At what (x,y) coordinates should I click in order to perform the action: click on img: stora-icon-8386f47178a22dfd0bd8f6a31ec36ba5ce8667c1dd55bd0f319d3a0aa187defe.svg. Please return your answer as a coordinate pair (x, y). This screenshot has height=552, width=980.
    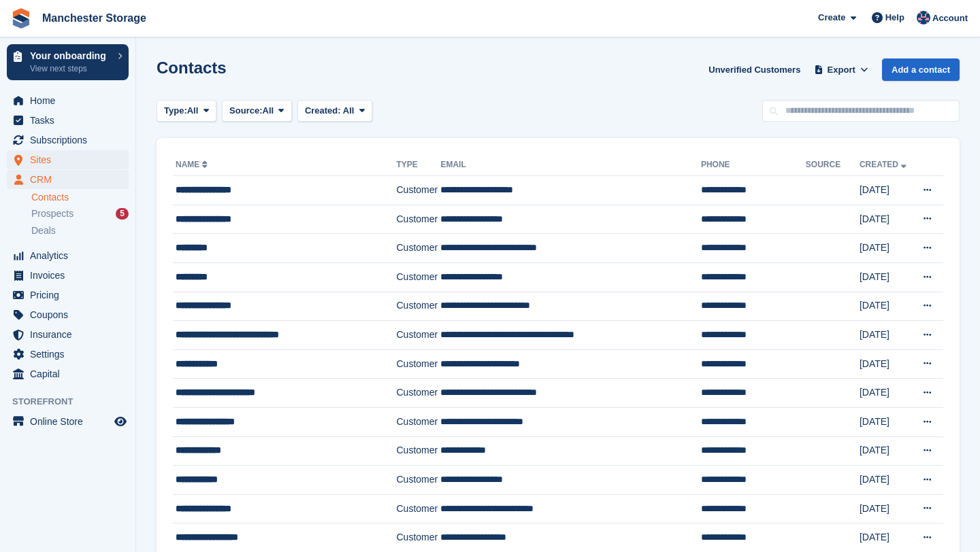
    Looking at the image, I should click on (21, 19).